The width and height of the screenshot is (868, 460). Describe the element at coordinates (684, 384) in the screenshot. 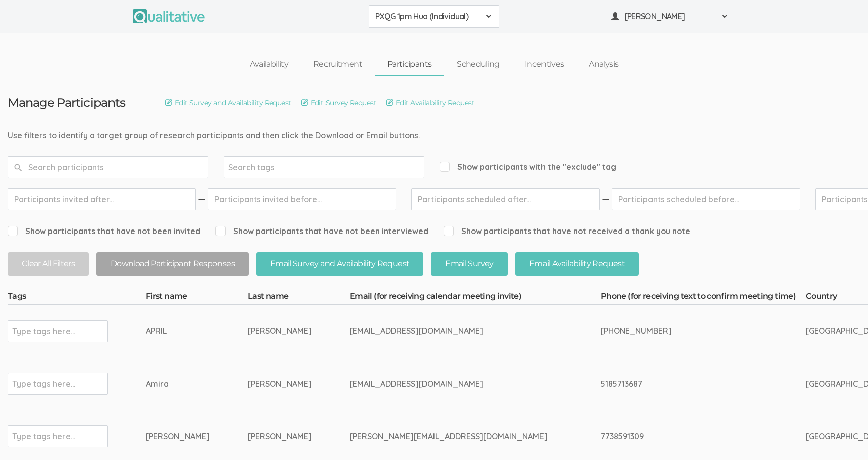

I see `div: 5185713687` at that location.